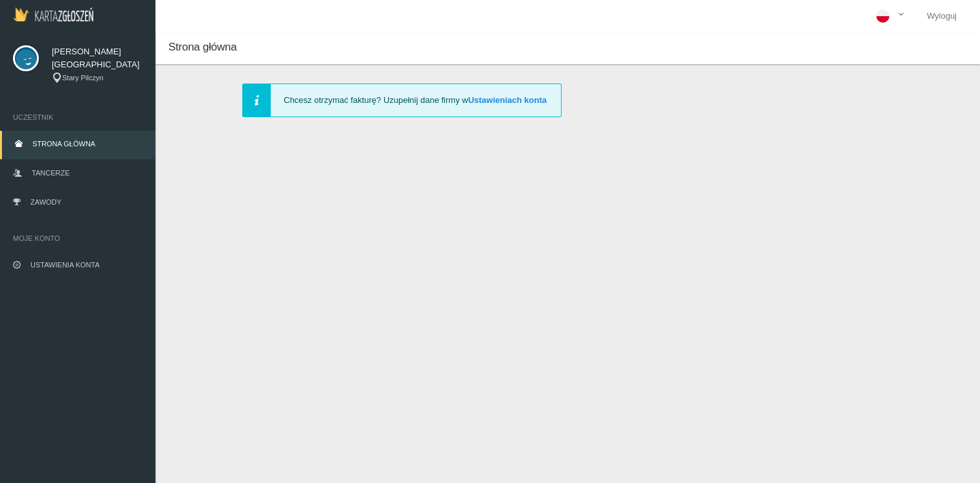 This screenshot has width=980, height=483. Describe the element at coordinates (78, 239) in the screenshot. I see `span: Moje konto` at that location.